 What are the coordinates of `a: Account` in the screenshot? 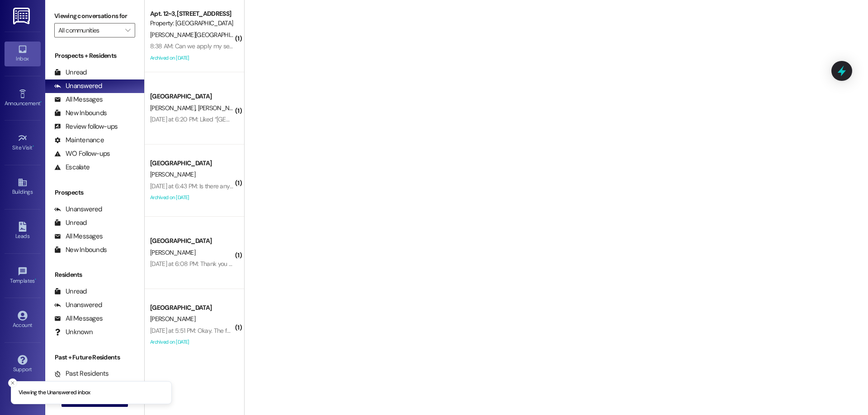 It's located at (23, 320).